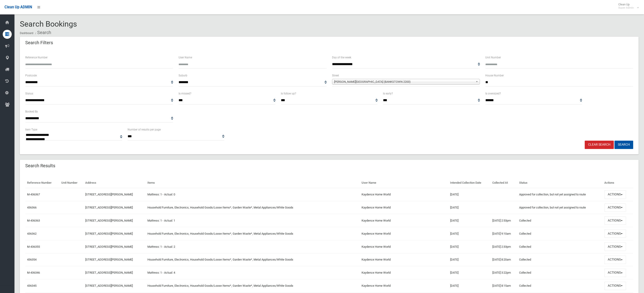 This screenshot has height=293, width=644. What do you see at coordinates (72, 183) in the screenshot?
I see `th: Unit Number` at bounding box center [72, 183].